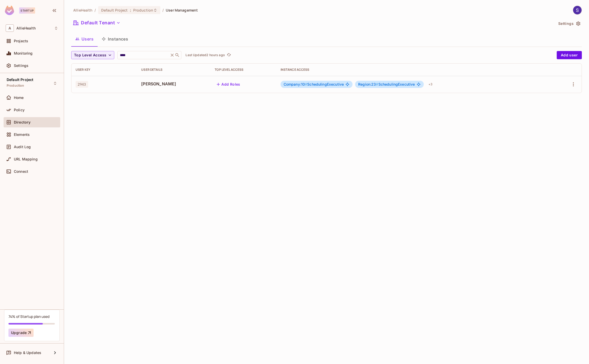 This screenshot has height=364, width=589. I want to click on div: + 3, so click(431, 85).